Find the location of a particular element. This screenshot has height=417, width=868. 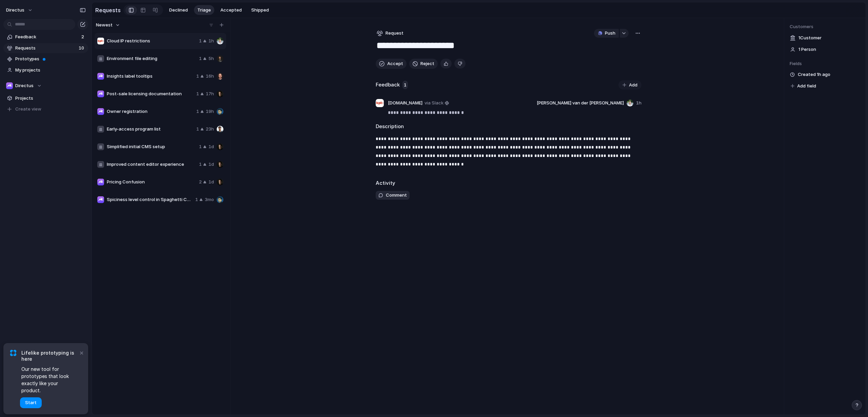

span: 17h is located at coordinates (210, 94).